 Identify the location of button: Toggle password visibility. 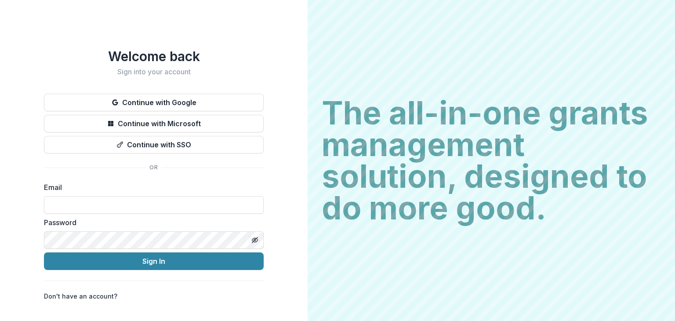
(255, 240).